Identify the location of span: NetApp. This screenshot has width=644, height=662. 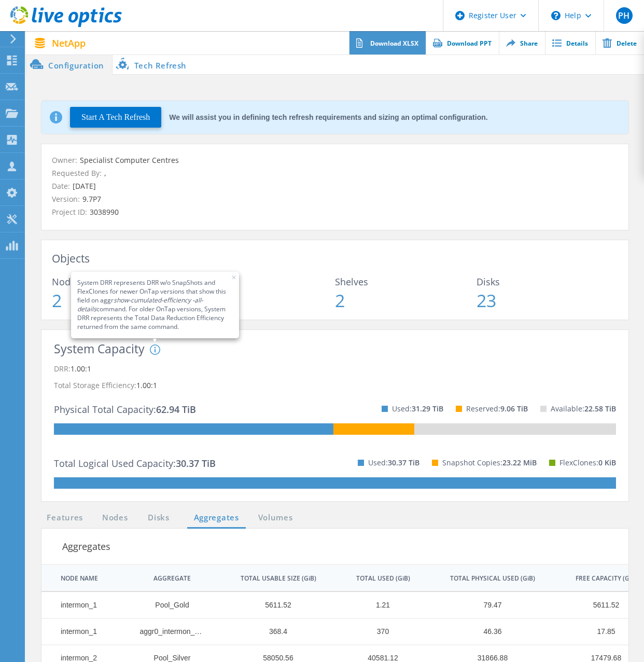
(69, 43).